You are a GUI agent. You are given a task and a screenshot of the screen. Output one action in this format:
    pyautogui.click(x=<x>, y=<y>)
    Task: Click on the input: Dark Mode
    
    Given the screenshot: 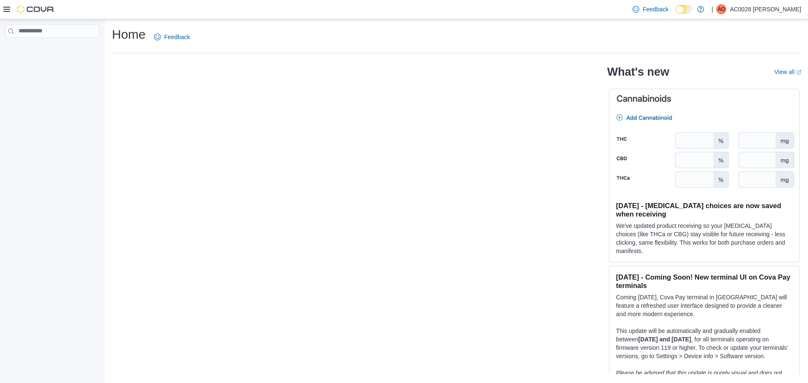 What is the action you would take?
    pyautogui.click(x=684, y=9)
    